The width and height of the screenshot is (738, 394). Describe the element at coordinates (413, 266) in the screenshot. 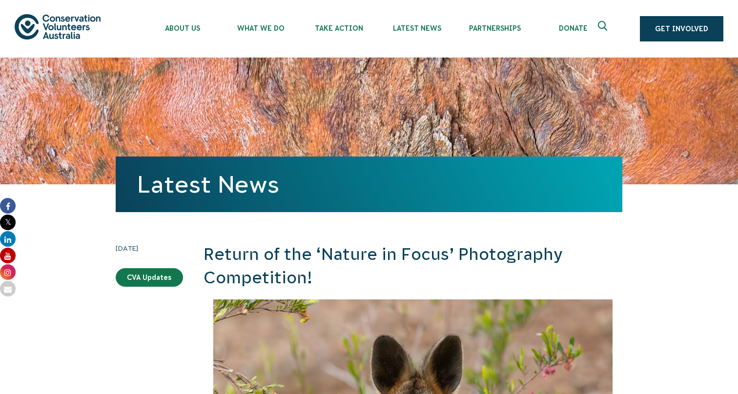

I see `h2: Return of the ‘Nature in Focus’ Photography Competition!` at that location.